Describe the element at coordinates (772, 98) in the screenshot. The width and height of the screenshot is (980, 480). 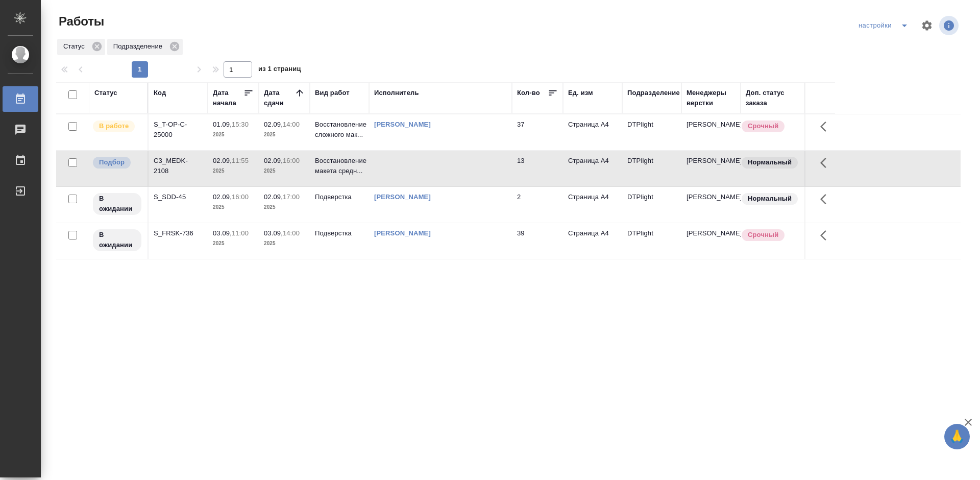
I see `div: Доп. статус заказа` at that location.